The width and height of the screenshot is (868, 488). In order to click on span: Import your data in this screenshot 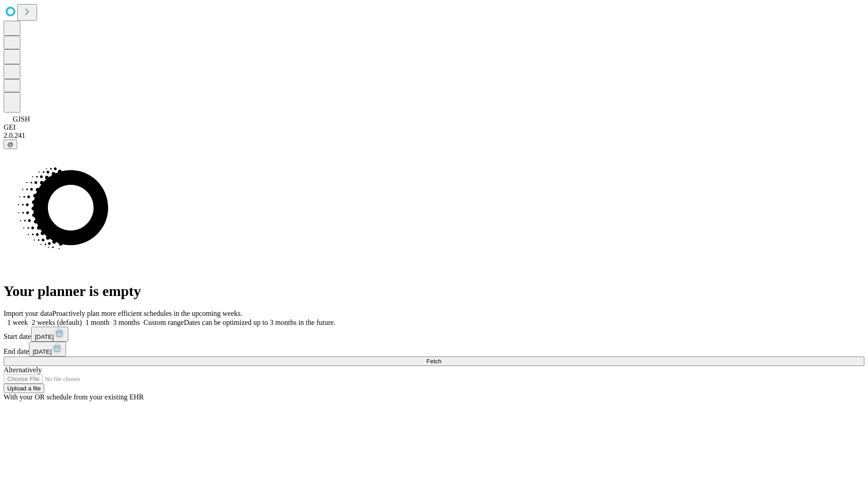, I will do `click(28, 313)`.